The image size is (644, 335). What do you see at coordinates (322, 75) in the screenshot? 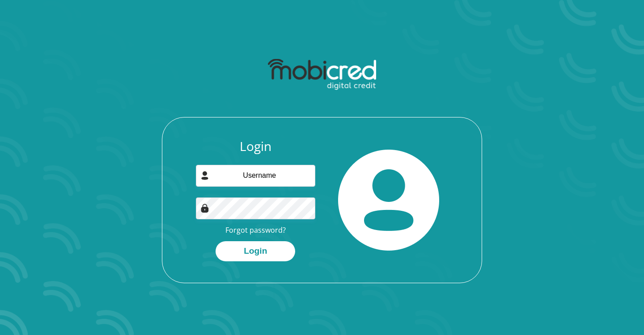
I see `img: mobicred logo` at bounding box center [322, 75].